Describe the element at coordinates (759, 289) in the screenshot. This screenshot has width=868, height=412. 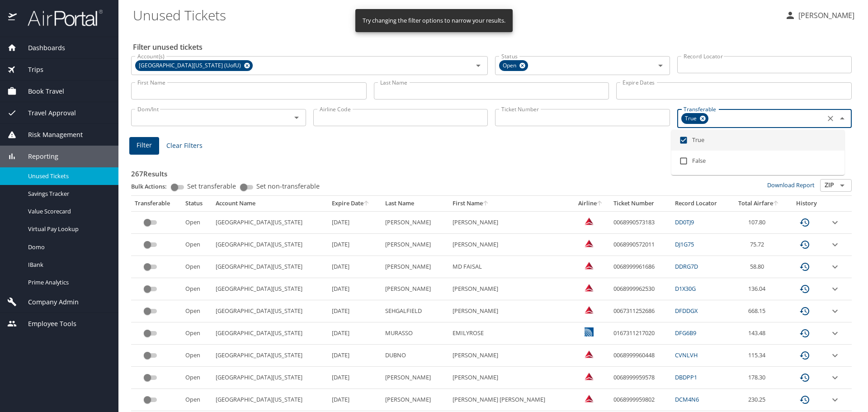
I see `td: 136.04` at that location.